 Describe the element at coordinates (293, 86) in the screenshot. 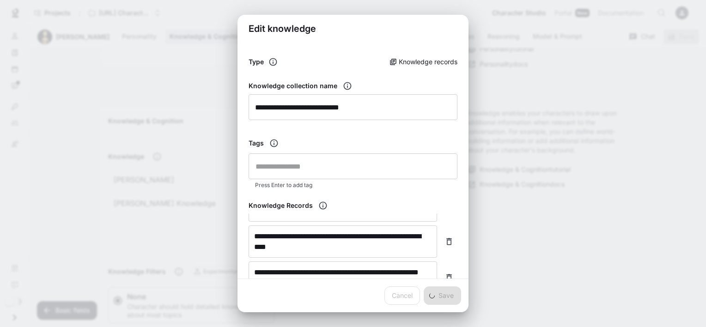

I see `h6: Knowledge collection name` at that location.